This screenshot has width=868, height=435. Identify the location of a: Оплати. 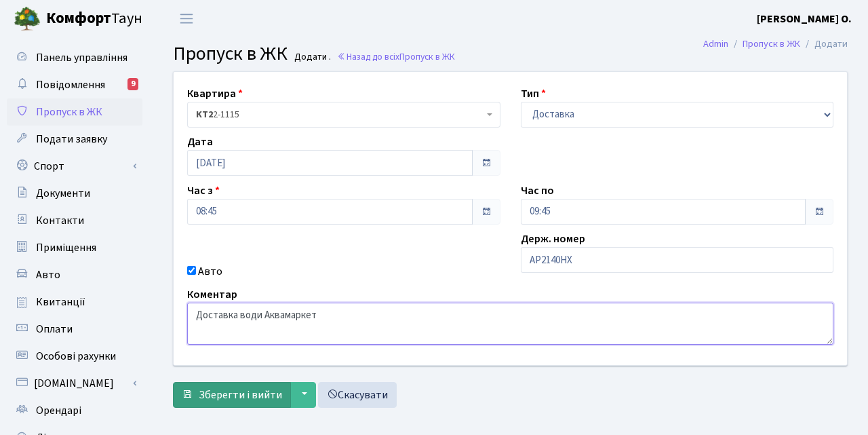
(75, 329).